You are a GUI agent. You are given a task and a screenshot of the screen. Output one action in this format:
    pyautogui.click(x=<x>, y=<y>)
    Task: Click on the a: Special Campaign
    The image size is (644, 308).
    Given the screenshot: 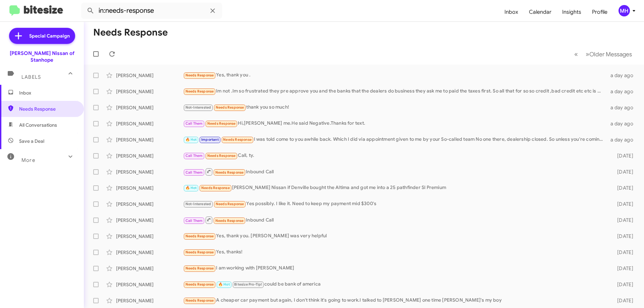 What is the action you would take?
    pyautogui.click(x=42, y=36)
    